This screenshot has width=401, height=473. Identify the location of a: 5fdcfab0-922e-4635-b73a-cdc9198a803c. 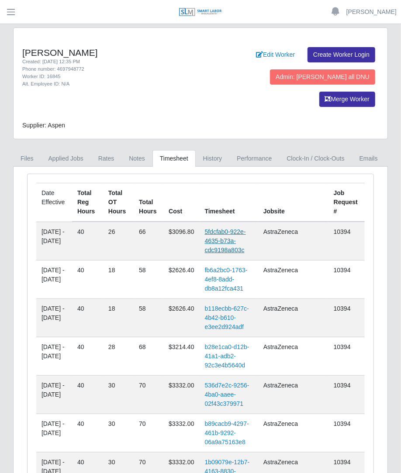
(225, 241).